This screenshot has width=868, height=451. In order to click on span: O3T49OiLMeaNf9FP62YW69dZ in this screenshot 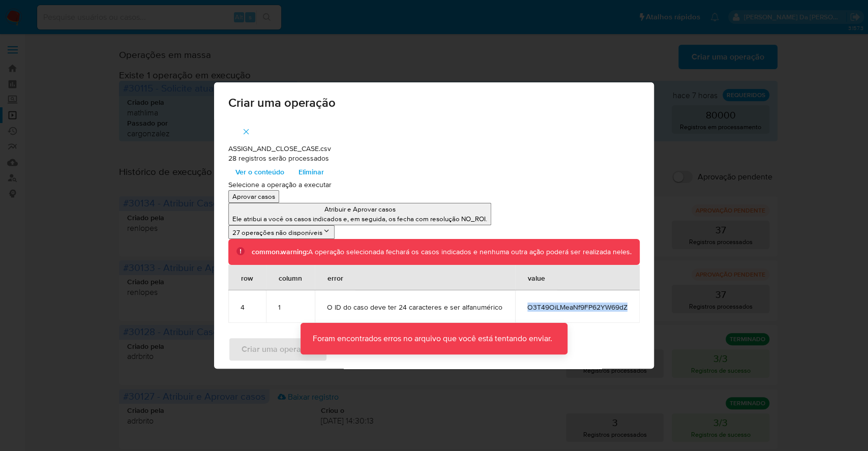, I will do `click(577, 307)`.